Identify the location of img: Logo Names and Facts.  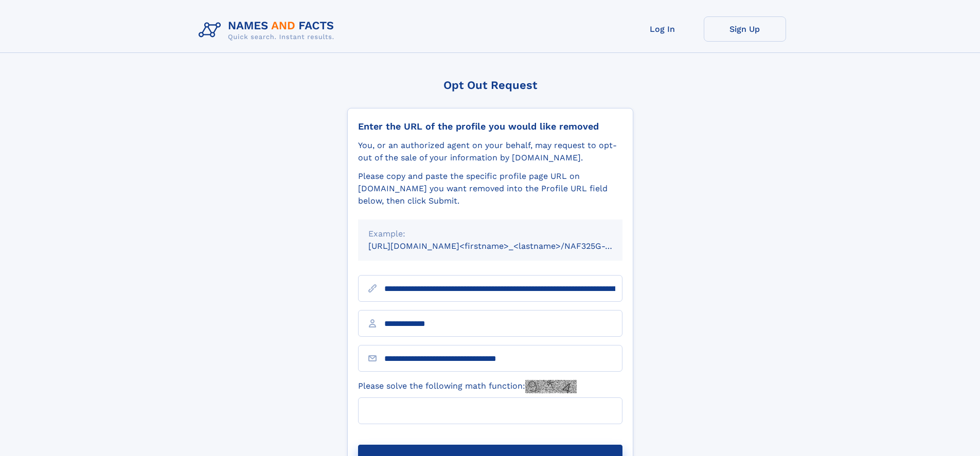
(269, 30).